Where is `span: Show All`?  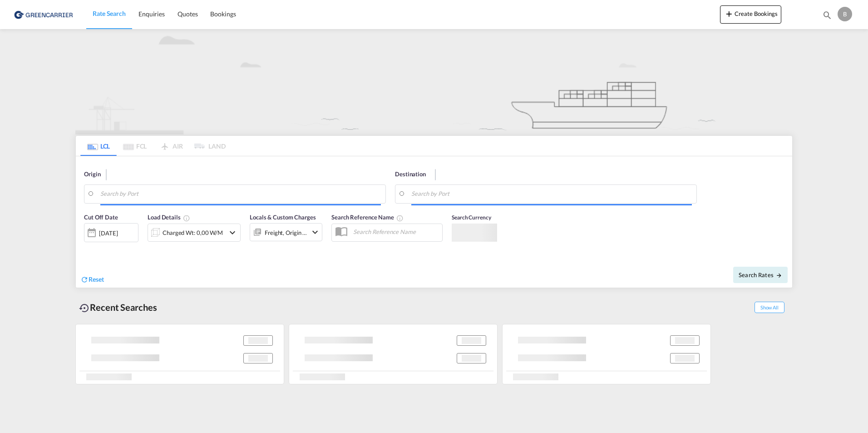
span: Show All is located at coordinates (769, 307).